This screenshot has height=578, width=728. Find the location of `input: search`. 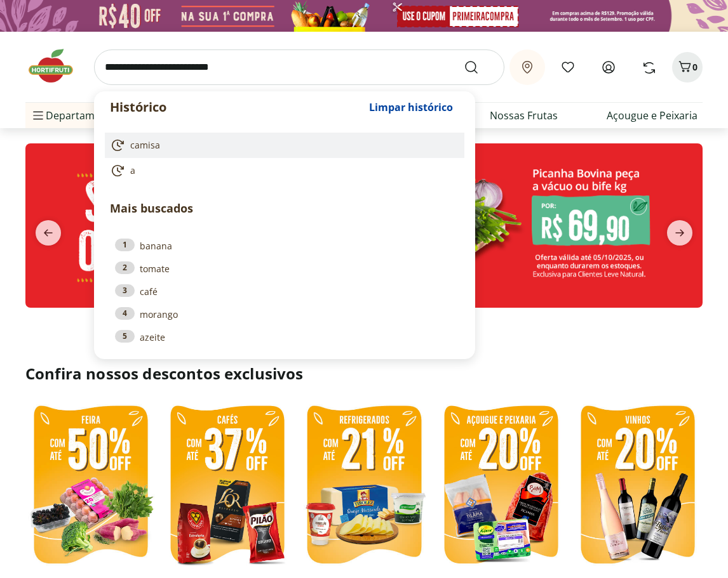

input: search is located at coordinates (299, 67).